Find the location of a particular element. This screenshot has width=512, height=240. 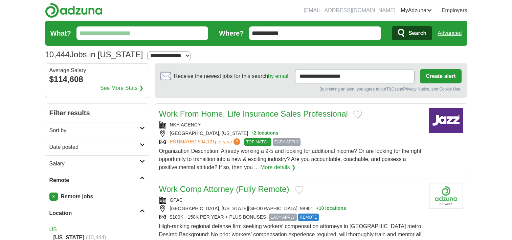

a: Salary is located at coordinates (97, 163).